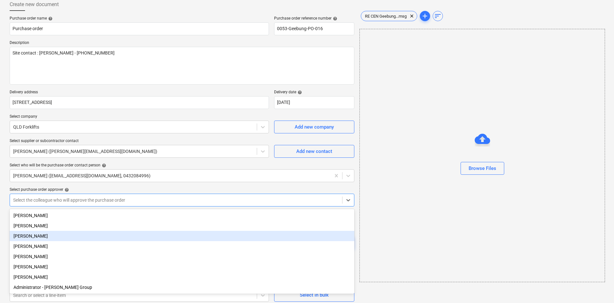  I want to click on div: Administrator - Keane Group, so click(182, 287).